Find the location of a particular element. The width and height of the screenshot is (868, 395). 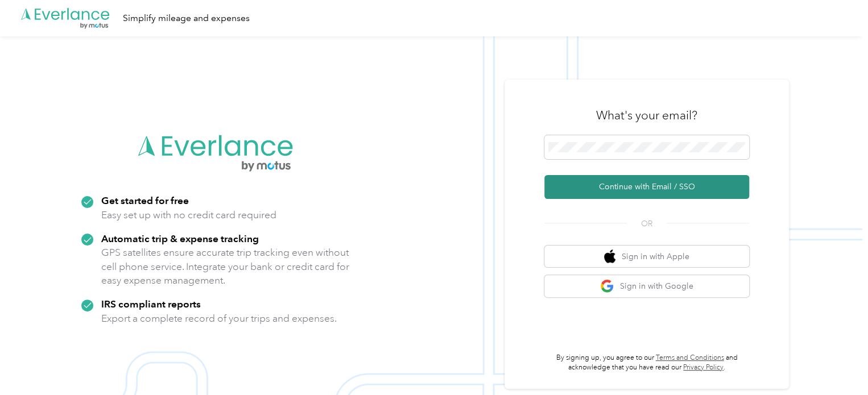

p: Export a complete record of your trips and expenses. is located at coordinates (219, 318).